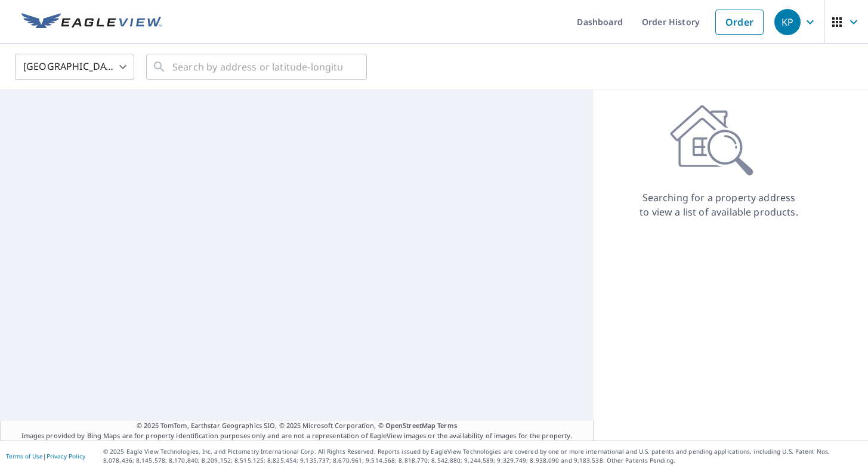 This screenshot has height=471, width=868. I want to click on a: Terms, so click(447, 425).